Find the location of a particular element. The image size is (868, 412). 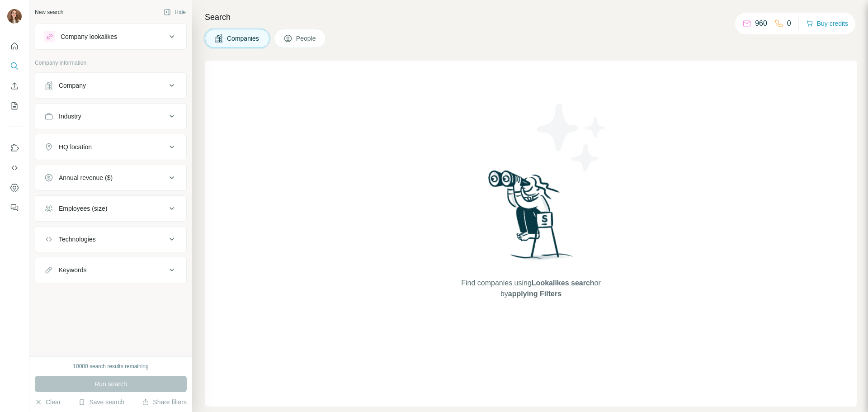

button: Company is located at coordinates (111, 85).